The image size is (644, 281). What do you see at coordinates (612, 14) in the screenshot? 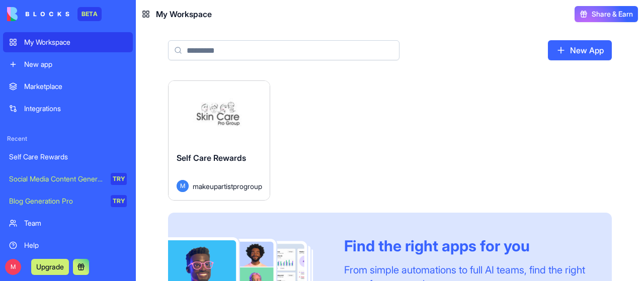
I see `span: Share & Earn` at bounding box center [612, 14].